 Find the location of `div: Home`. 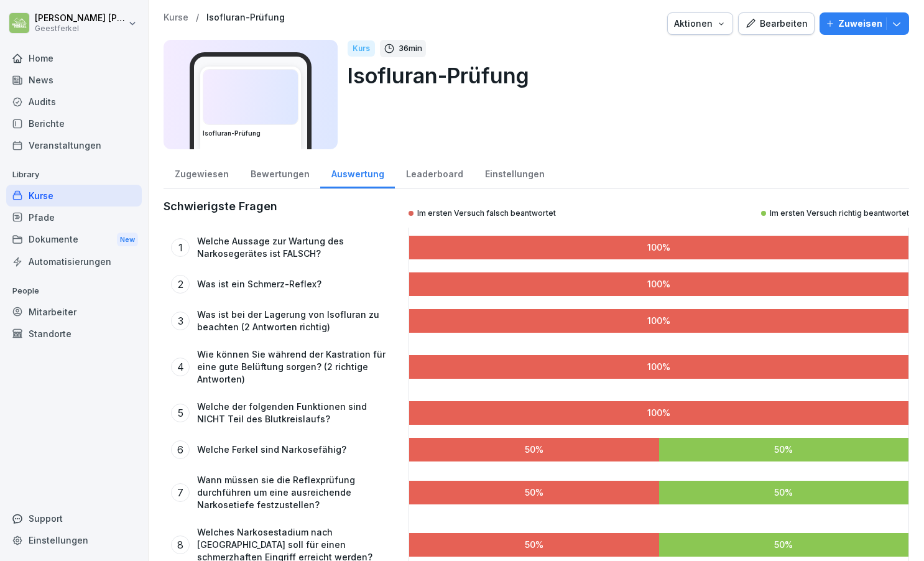

div: Home is located at coordinates (74, 58).